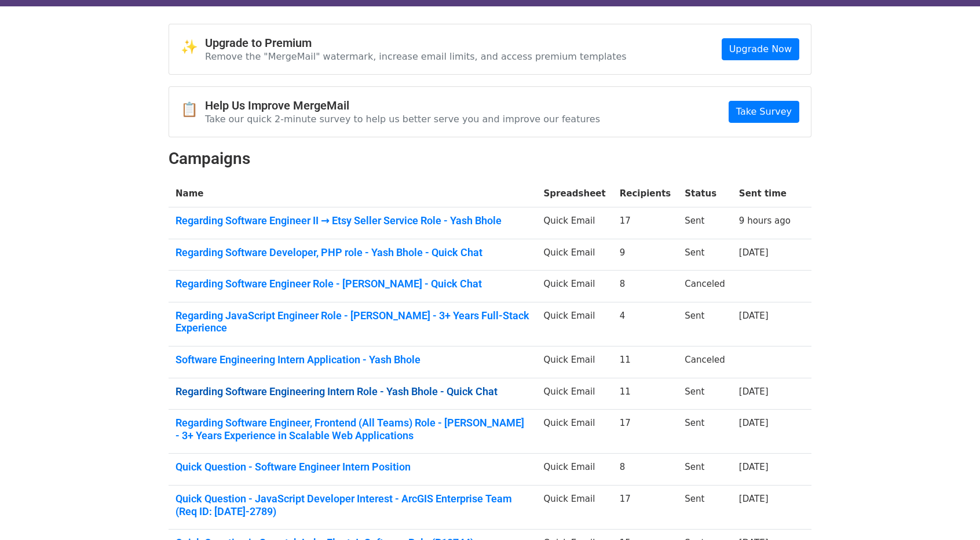 Image resolution: width=980 pixels, height=540 pixels. Describe the element at coordinates (574, 194) in the screenshot. I see `th: Spreadsheet` at that location.